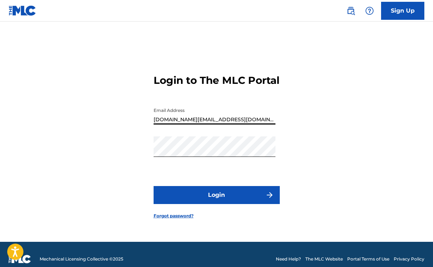  I want to click on a: The MLC Website, so click(324, 259).